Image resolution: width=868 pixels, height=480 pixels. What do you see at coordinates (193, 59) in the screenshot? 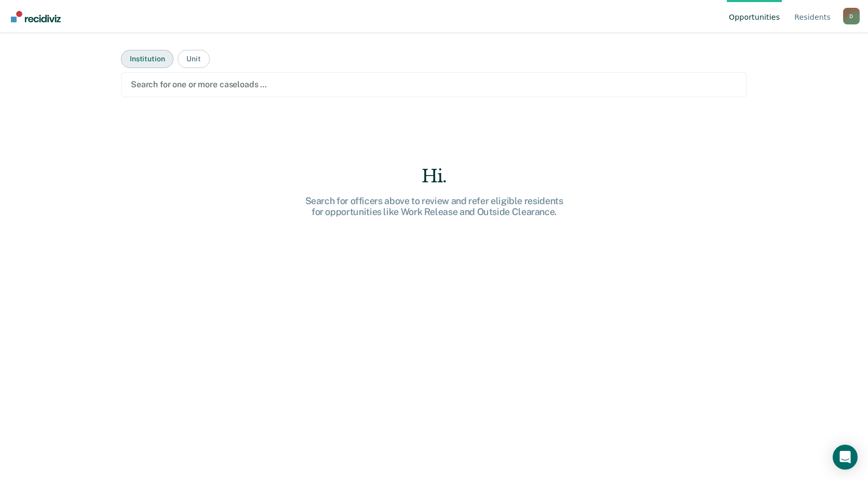
I see `button: Unit` at bounding box center [193, 59].